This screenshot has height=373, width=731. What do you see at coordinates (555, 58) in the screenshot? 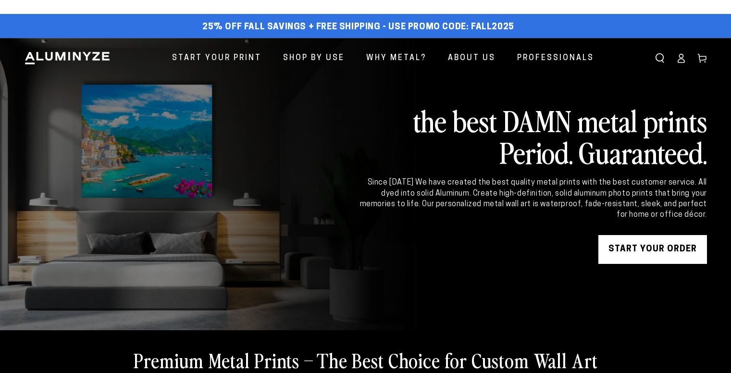
I see `span: Professionals` at bounding box center [555, 58].